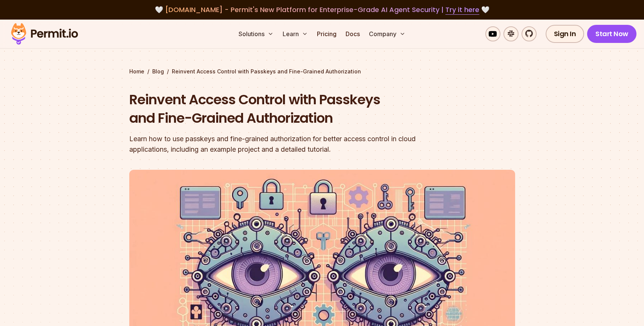  Describe the element at coordinates (137, 72) in the screenshot. I see `a: Home` at that location.